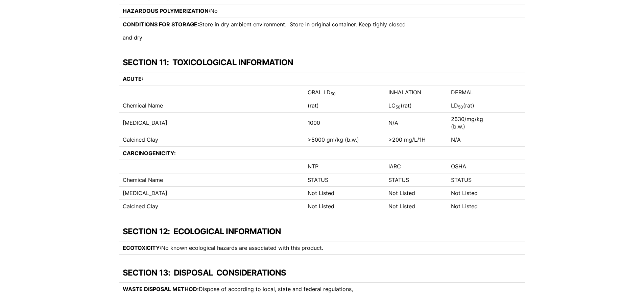 Image resolution: width=644 pixels, height=308 pixels. Describe the element at coordinates (208, 62) in the screenshot. I see `strong: SECTION 11: TOXICOLOGICAL INFORMATION` at that location.